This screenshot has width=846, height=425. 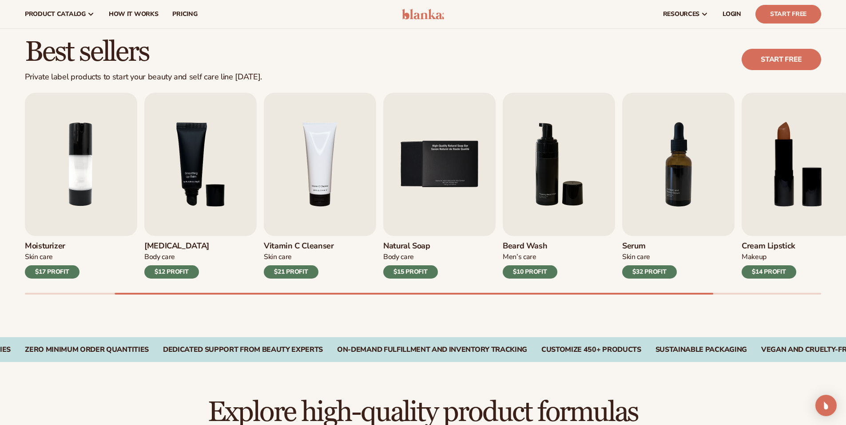 What do you see at coordinates (530, 246) in the screenshot?
I see `h3: Beard Wash` at bounding box center [530, 246].